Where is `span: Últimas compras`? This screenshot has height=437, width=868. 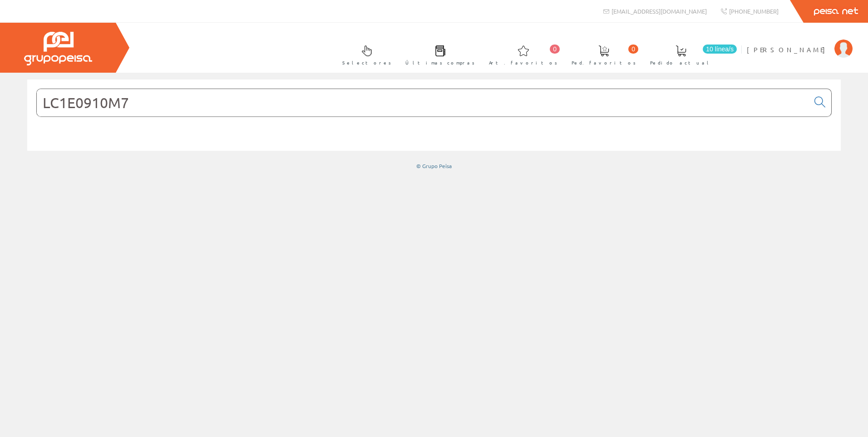 span: Últimas compras is located at coordinates (440, 62).